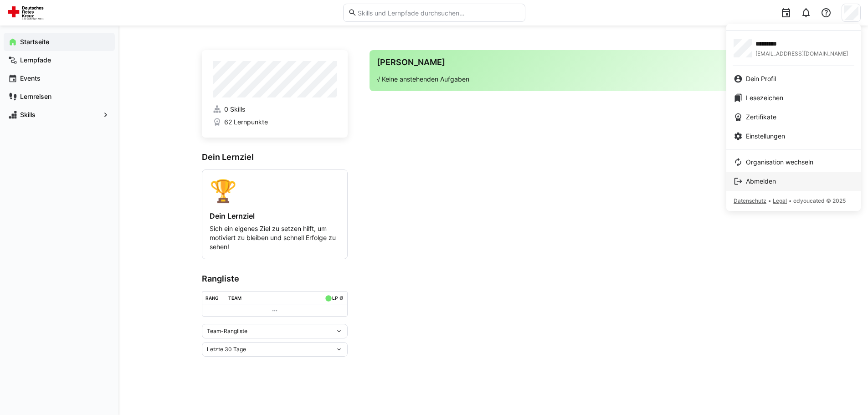  I want to click on span: Abmelden, so click(761, 181).